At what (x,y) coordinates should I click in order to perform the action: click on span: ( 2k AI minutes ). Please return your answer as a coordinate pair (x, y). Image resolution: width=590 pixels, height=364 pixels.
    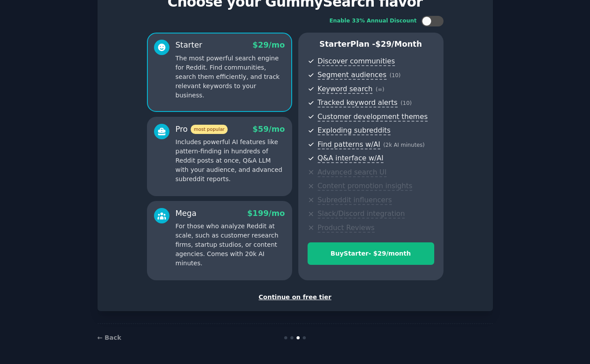
    Looking at the image, I should click on (404, 145).